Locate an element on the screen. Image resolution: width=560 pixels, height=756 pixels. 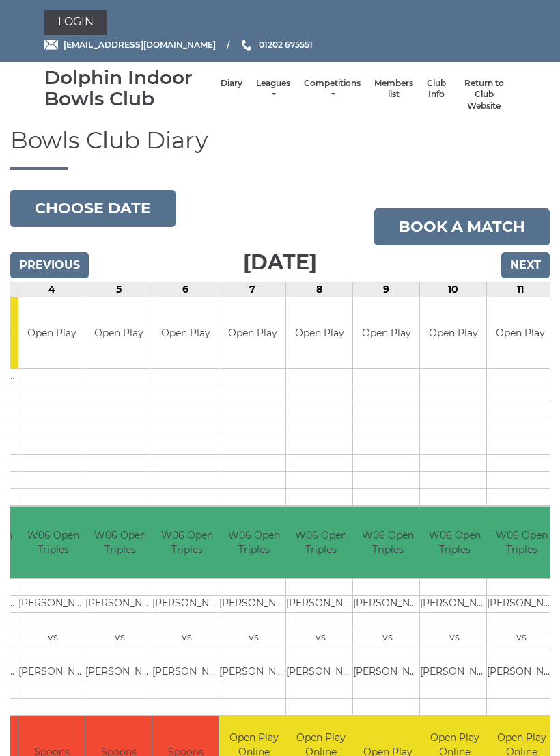
td: 5 is located at coordinates (119, 289).